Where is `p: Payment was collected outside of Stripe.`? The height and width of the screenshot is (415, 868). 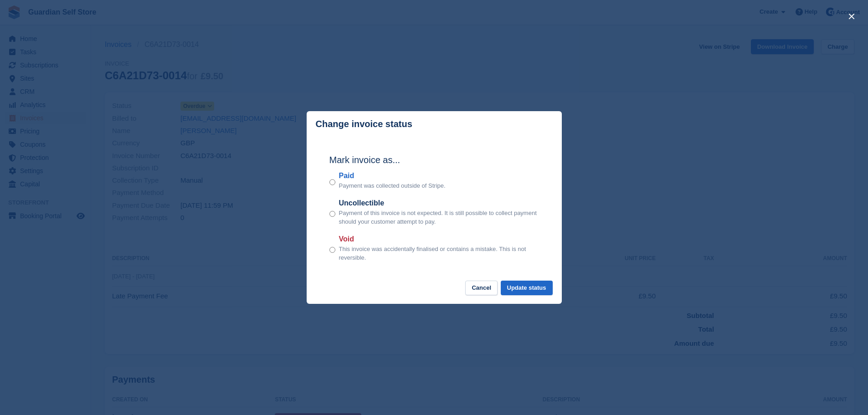
p: Payment was collected outside of Stripe. is located at coordinates (393, 186).